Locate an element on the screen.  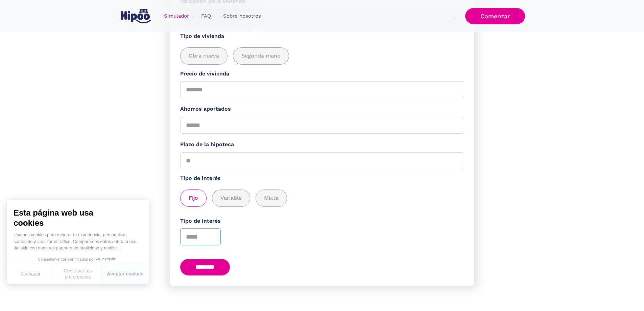
span: Mixta is located at coordinates (271, 198).